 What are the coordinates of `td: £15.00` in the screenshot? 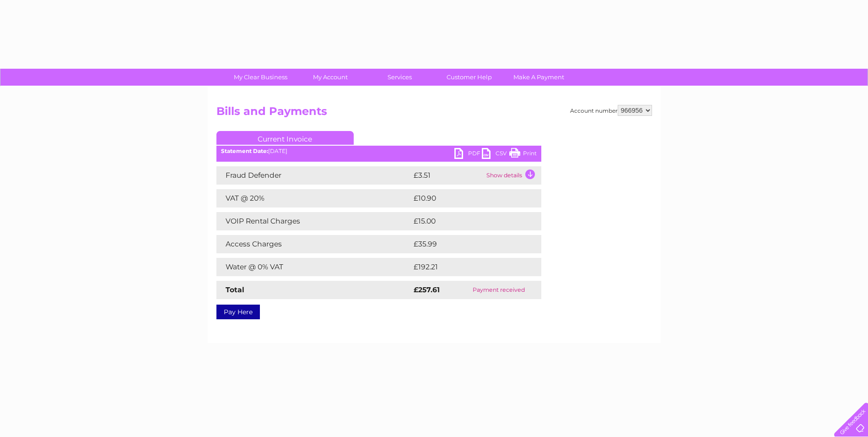 It's located at (467, 221).